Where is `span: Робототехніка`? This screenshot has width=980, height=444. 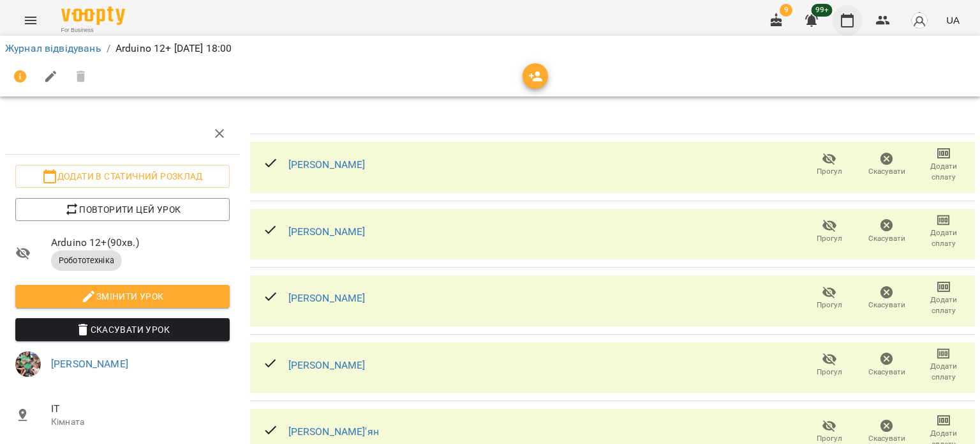
span: Робототехніка is located at coordinates (86, 261).